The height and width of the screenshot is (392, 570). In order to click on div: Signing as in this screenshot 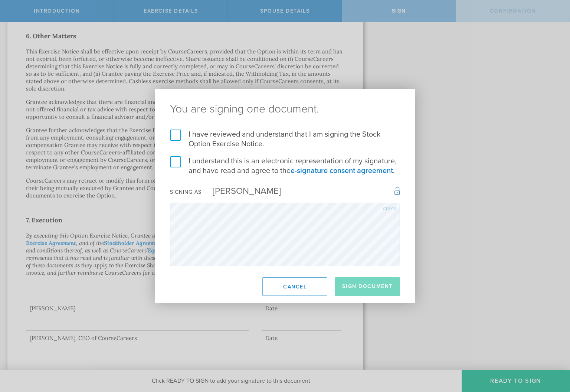, I will do `click(186, 191)`.